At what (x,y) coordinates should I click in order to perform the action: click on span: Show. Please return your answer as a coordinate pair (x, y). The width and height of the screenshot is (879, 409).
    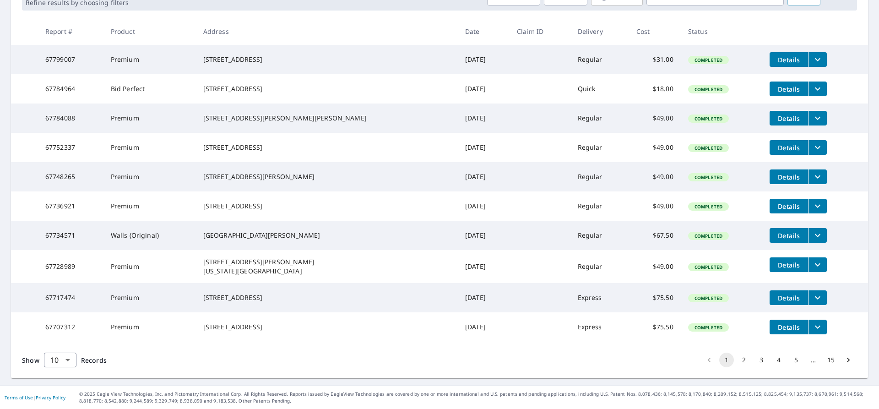
    Looking at the image, I should click on (31, 360).